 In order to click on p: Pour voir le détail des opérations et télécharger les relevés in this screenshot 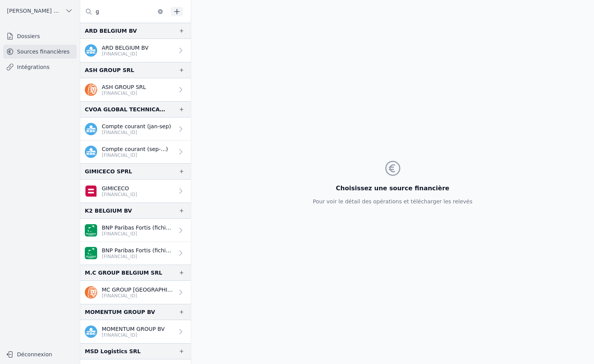, I will do `click(393, 201)`.